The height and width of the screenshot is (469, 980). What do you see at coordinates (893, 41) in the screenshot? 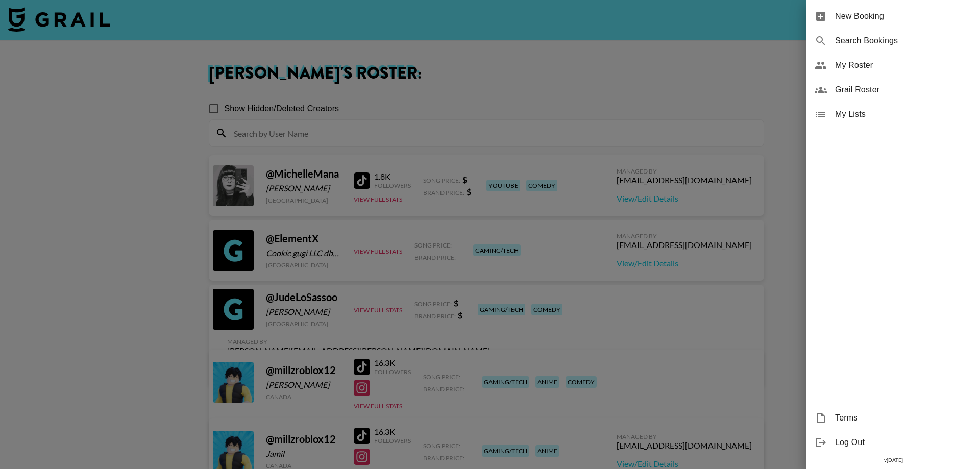
I see `div: Search Bookings` at bounding box center [893, 41].